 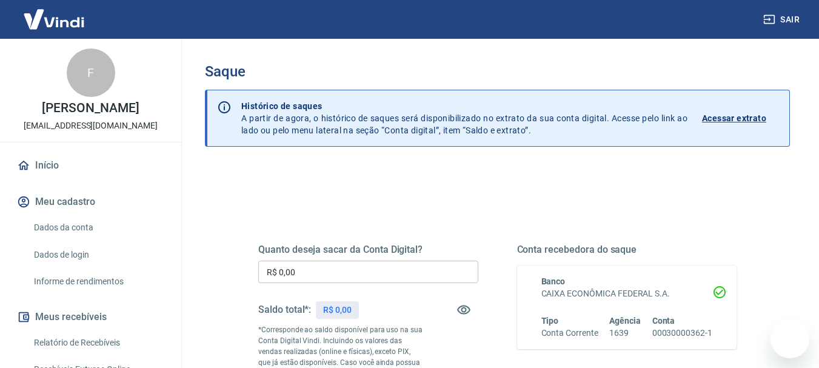 I want to click on h6: 00030000362-1, so click(x=682, y=333).